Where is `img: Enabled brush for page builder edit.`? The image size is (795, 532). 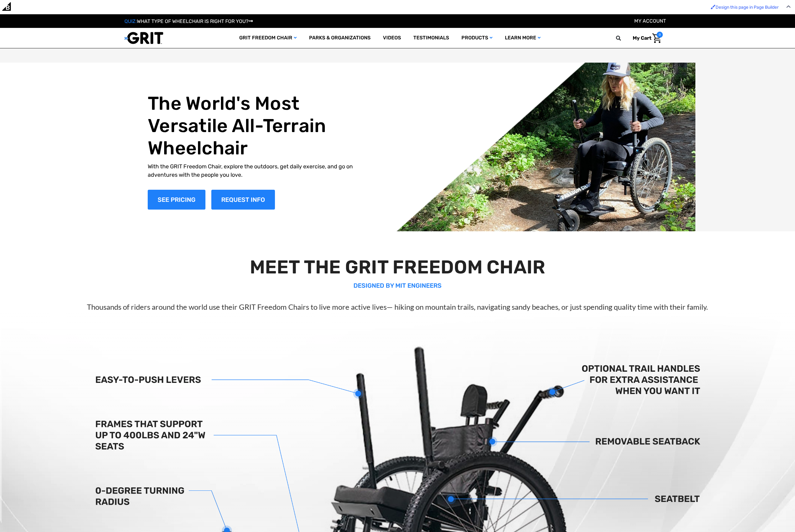 img: Enabled brush for page builder edit. is located at coordinates (712, 7).